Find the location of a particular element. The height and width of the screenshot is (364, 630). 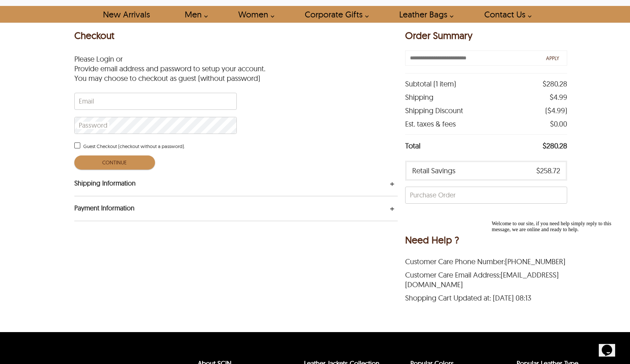

a: shop men's leather jackets is located at coordinates (194, 14).